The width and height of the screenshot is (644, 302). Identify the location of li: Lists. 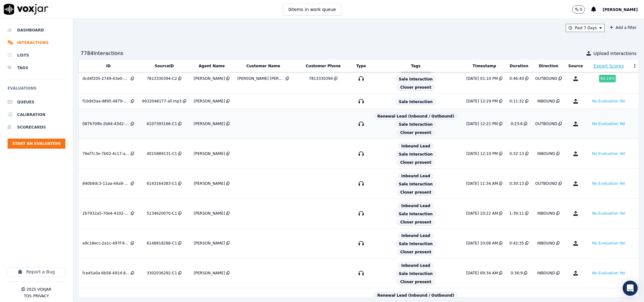
(37, 55).